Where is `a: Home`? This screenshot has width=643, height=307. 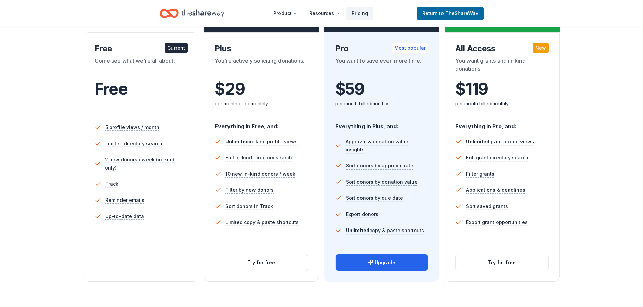
a: Home is located at coordinates (192, 13).